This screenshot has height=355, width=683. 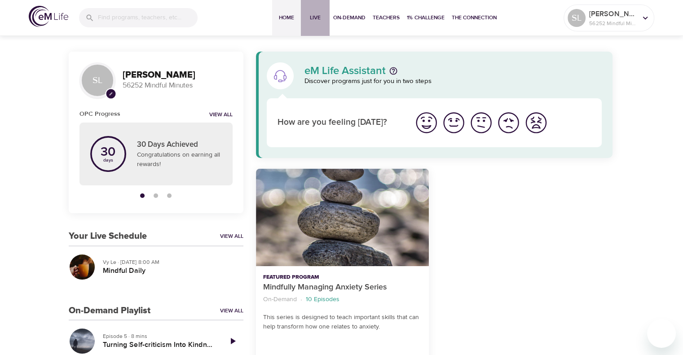 I want to click on h3: Your Live Schedule, so click(x=108, y=236).